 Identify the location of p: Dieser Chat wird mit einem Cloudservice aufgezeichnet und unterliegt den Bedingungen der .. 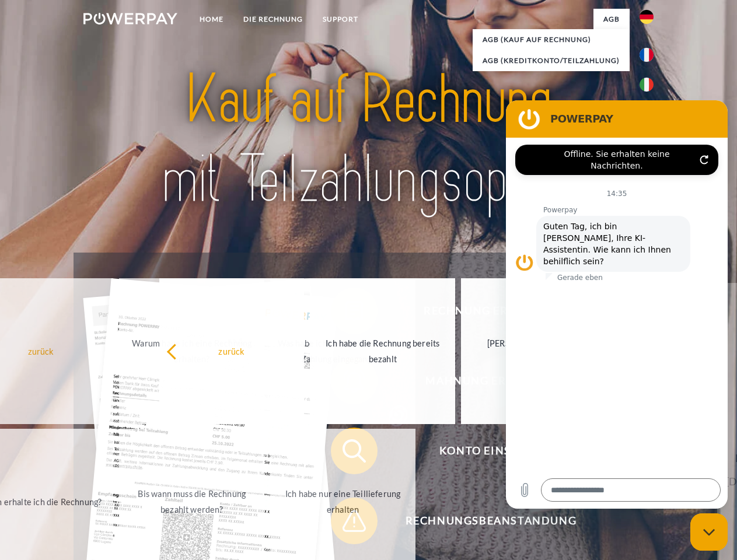
(111, 61).